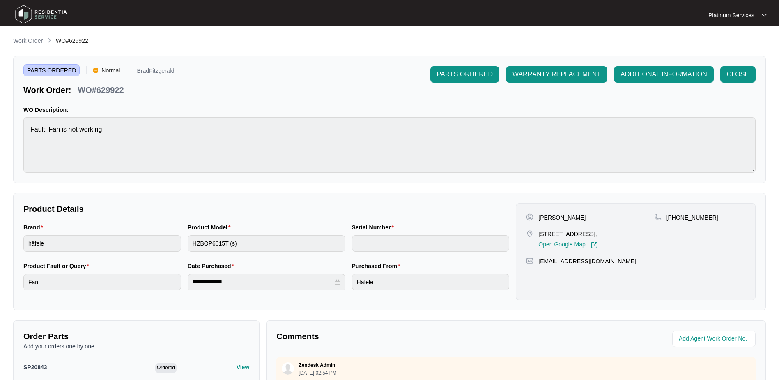  What do you see at coordinates (136, 336) in the screenshot?
I see `p: Order Parts` at bounding box center [136, 336].